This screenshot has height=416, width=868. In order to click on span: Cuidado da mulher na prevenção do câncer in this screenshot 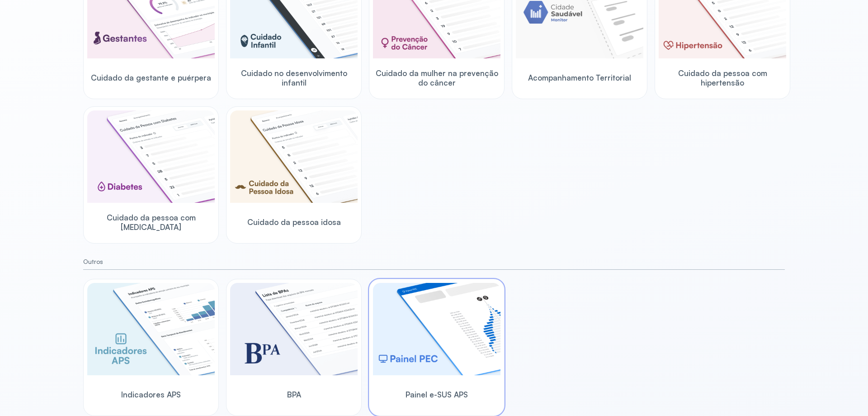, I will do `click(437, 78)`.